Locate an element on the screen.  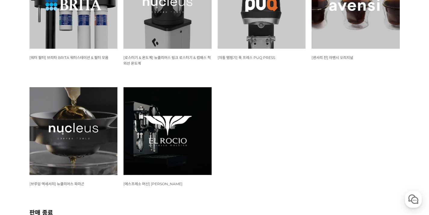
a: [로스터기 & 온도계] 뉴클리어스 링크 로스터기 & 컴패스 적외선 온도계 is located at coordinates (167, 60).